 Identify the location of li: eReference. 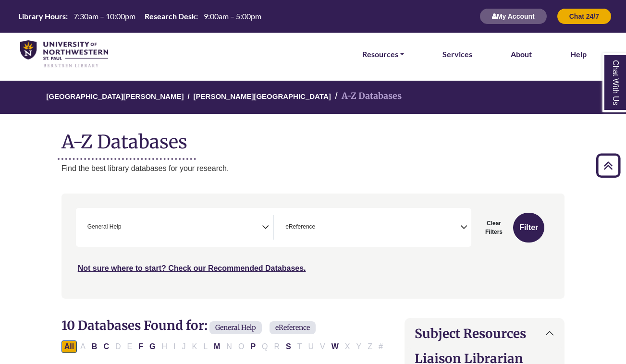
(298, 226).